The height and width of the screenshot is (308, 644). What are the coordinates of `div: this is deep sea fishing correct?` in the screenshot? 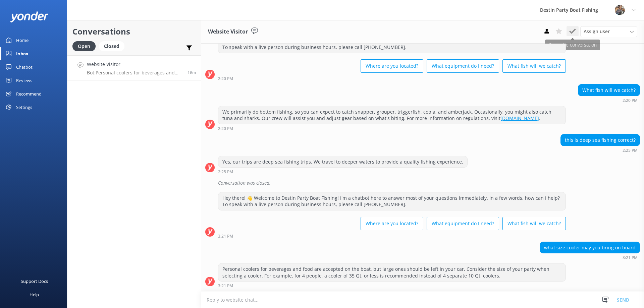 It's located at (600, 140).